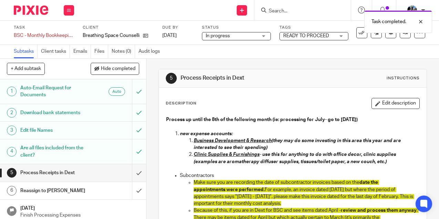 The height and width of the screenshot is (219, 439). Describe the element at coordinates (276, 182) in the screenshot. I see `span: Make sure you are recording the date of subcontractor invoices based on the` at that location.